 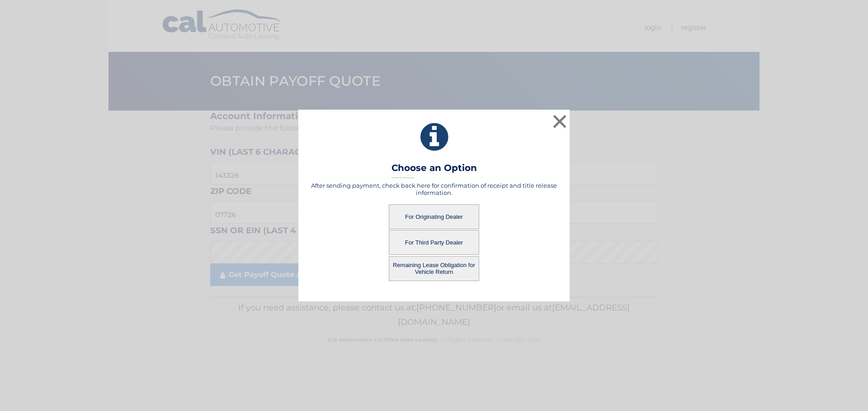 What do you see at coordinates (434, 243) in the screenshot?
I see `button: For Third Party Dealer` at bounding box center [434, 243].